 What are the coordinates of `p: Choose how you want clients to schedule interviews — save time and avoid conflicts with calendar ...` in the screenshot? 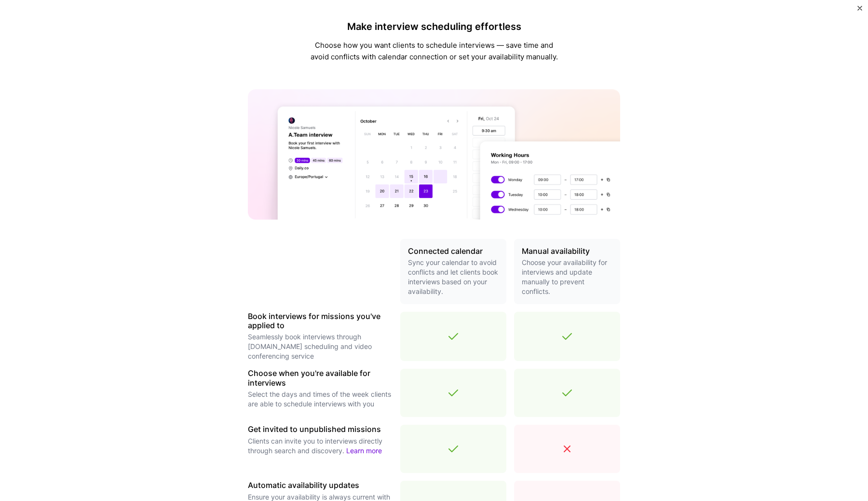 It's located at (434, 51).